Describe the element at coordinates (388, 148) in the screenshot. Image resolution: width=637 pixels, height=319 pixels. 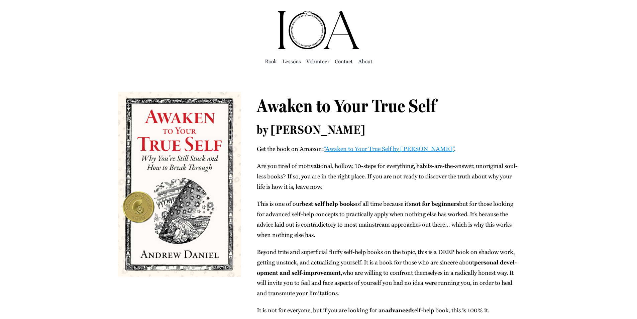
I see `p: Get the book on Ama­zon: .` at that location.